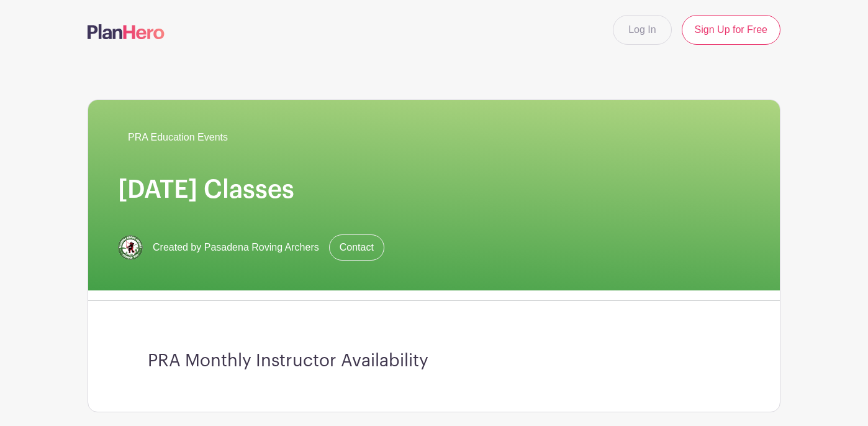 The image size is (868, 426). Describe the element at coordinates (178, 137) in the screenshot. I see `span: PRA Education Events` at that location.